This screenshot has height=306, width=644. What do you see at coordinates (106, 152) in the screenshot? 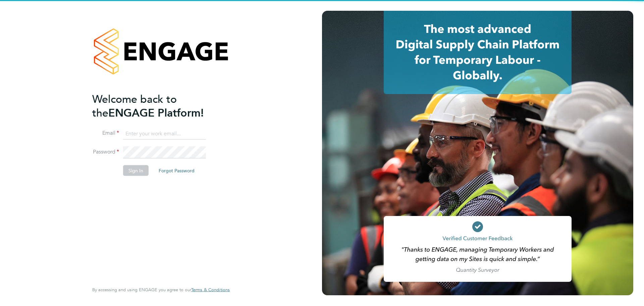
I see `label: Password` at bounding box center [106, 152].